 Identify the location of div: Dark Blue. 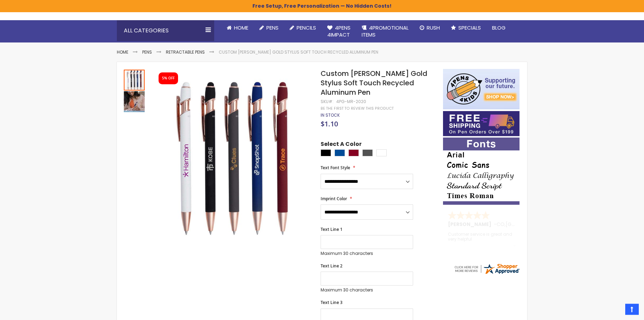
(340, 152).